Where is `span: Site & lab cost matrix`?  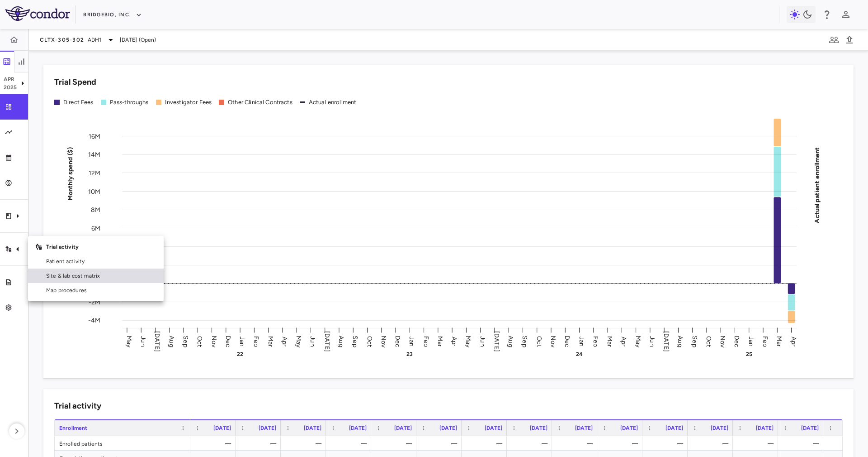 span: Site & lab cost matrix is located at coordinates (101, 276).